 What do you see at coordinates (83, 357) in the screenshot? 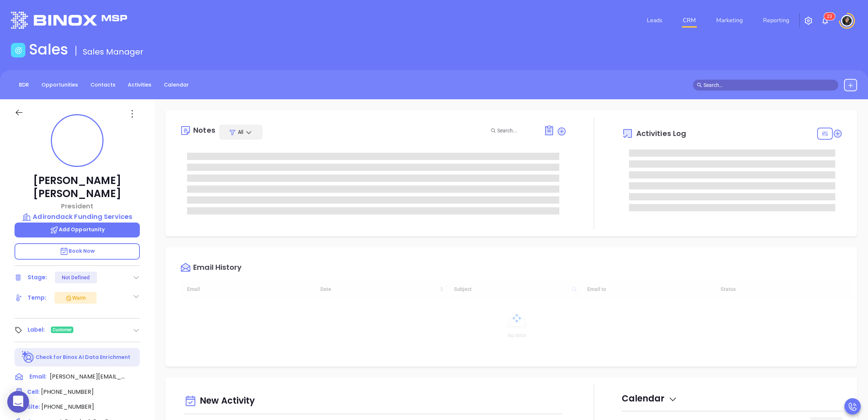
I see `p: Check for Binox AI Data Enrichment` at bounding box center [83, 357].